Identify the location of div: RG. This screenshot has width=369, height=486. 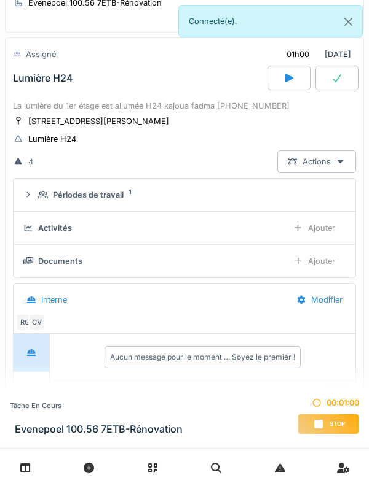
(25, 322).